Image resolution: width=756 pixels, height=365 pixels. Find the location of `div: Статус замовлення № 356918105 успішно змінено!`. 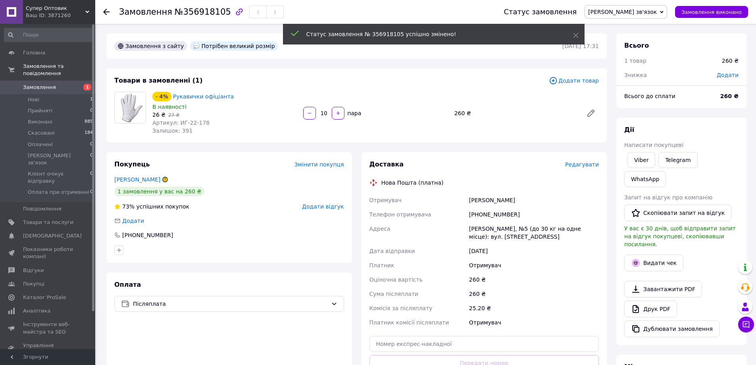

div: Статус замовлення № 356918105 успішно змінено! is located at coordinates (430, 34).